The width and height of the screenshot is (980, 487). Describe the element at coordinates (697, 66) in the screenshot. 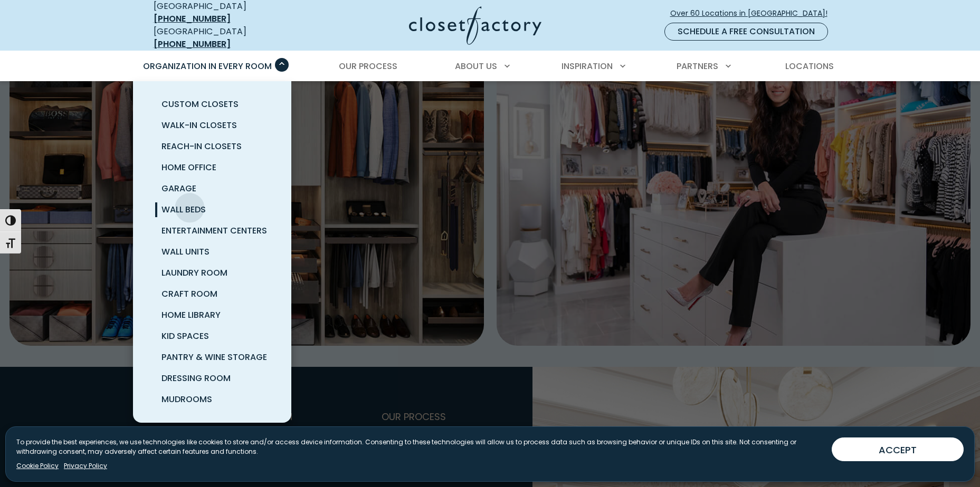

I see `span: Partners` at that location.